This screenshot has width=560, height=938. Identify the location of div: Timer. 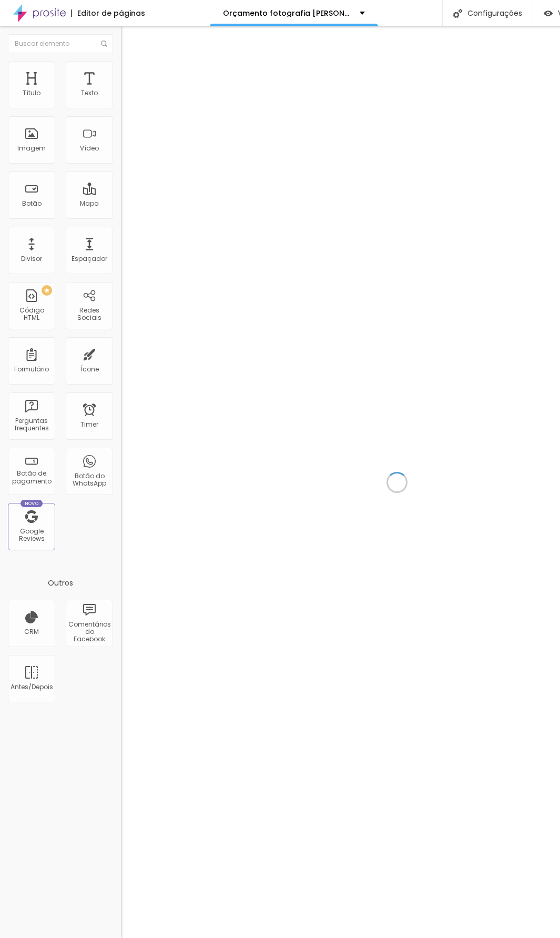
(89, 425).